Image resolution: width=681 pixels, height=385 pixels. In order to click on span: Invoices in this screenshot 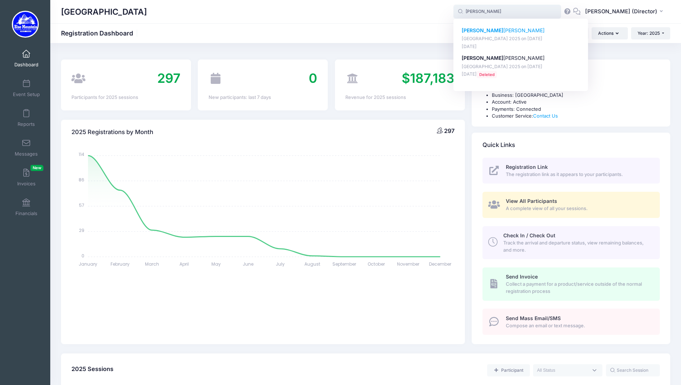, I will do `click(26, 184)`.